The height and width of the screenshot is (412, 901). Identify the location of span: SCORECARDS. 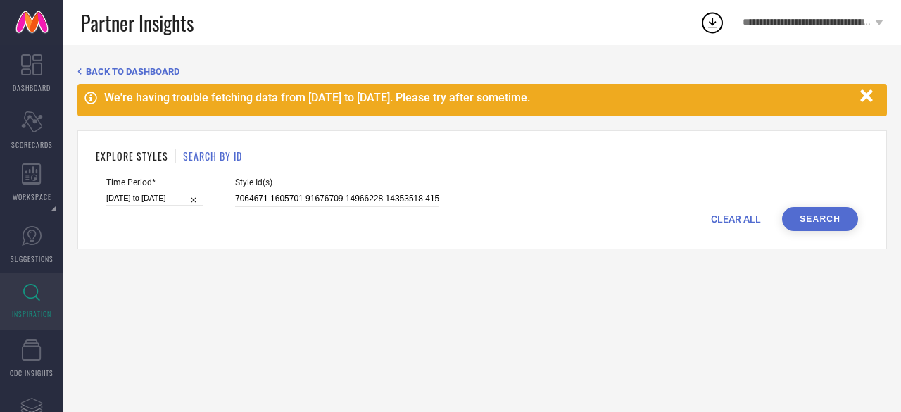
(32, 144).